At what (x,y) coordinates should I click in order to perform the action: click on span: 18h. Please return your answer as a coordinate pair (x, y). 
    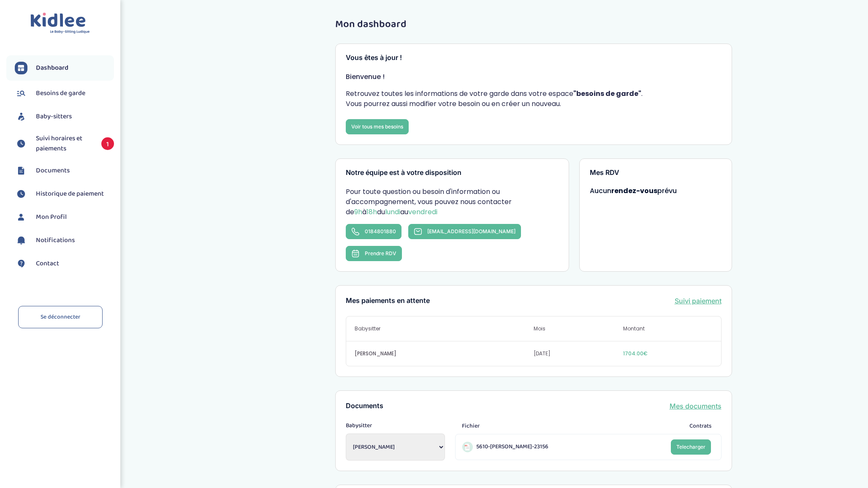
    Looking at the image, I should click on (371, 212).